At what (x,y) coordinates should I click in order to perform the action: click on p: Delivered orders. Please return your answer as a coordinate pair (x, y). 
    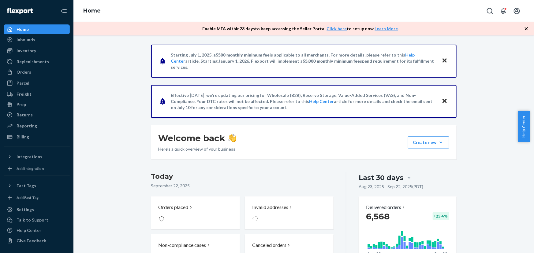
    Looking at the image, I should click on (386, 207).